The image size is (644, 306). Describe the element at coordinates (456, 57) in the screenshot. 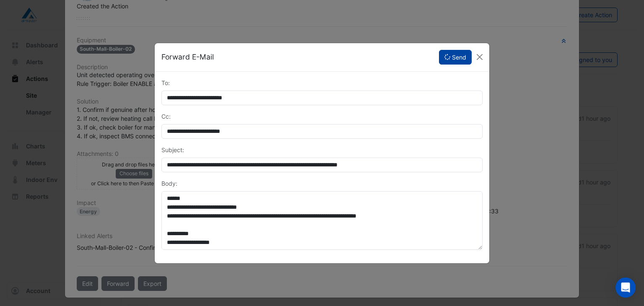

I see `button: Send` at that location.